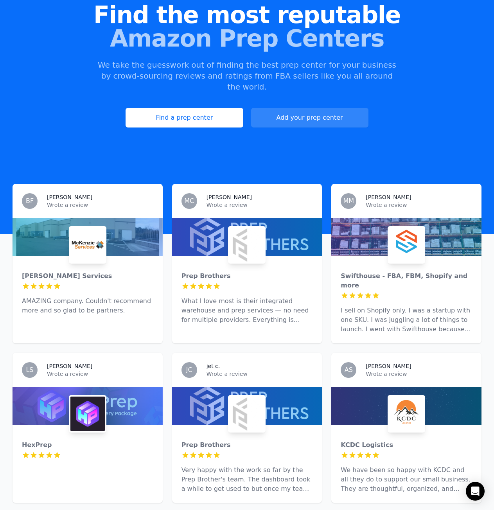 The image size is (494, 510). What do you see at coordinates (88, 245) in the screenshot?
I see `img: McKenzie Services` at bounding box center [88, 245].